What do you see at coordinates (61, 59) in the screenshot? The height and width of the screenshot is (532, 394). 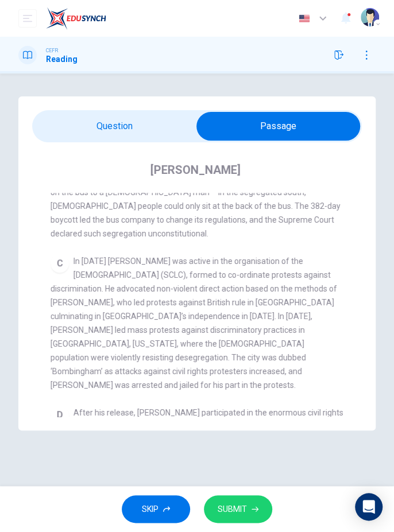 I see `h1: Reading` at bounding box center [61, 59].